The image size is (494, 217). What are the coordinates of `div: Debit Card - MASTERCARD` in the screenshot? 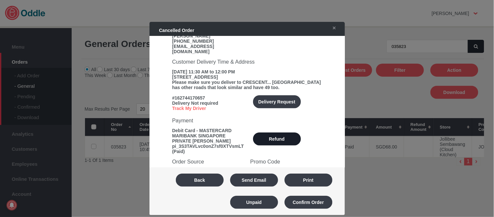 It's located at (208, 130).